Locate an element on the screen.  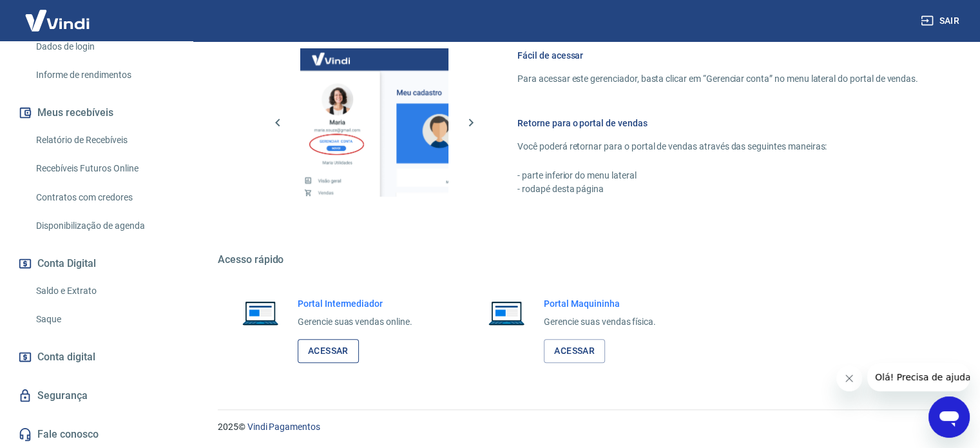
p: 2025 © is located at coordinates (583, 427).